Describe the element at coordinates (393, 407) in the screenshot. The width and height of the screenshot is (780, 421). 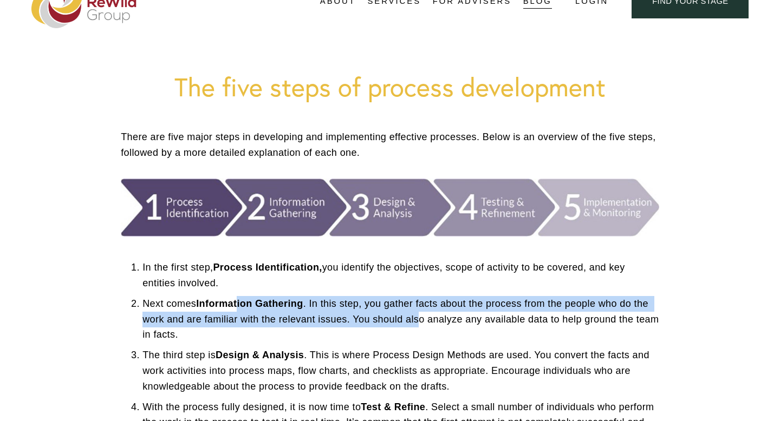
I see `strong: Test & Refine` at that location.